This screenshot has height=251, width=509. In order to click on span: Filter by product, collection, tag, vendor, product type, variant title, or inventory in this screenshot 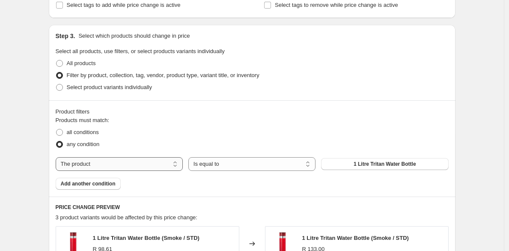, I will do `click(163, 75)`.